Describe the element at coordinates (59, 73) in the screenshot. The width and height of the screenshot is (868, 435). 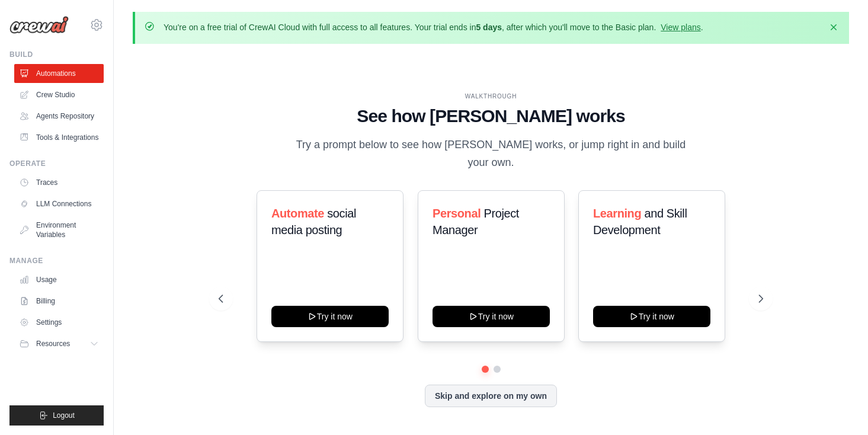
I see `a: Automations` at that location.